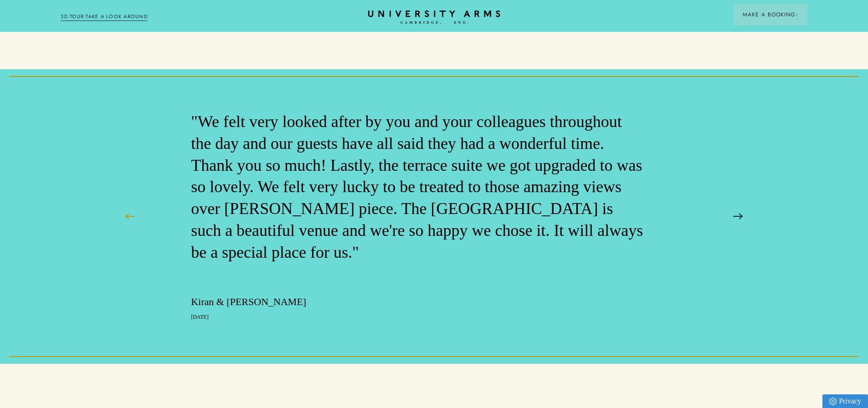  I want to click on a: Privacy, so click(845, 401).